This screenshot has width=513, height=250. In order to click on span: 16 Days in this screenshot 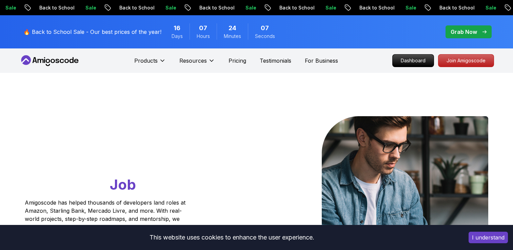, I will do `click(177, 28)`.